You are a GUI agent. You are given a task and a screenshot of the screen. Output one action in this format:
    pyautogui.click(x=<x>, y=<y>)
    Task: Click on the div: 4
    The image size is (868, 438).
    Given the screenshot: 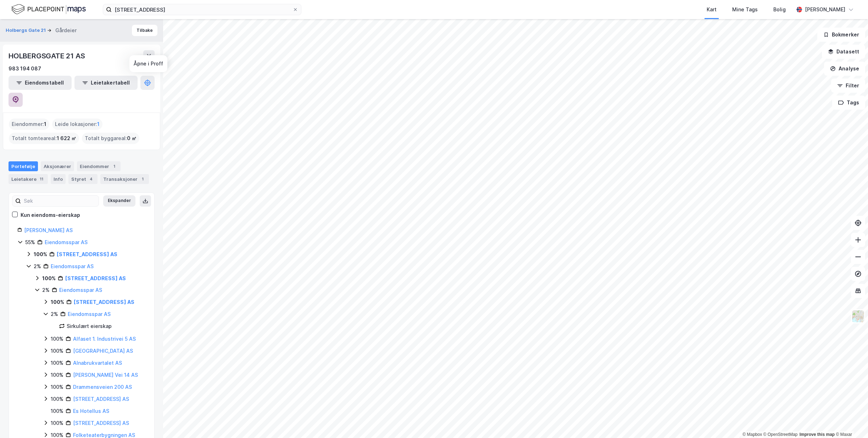 What is the action you would take?
    pyautogui.click(x=91, y=179)
    